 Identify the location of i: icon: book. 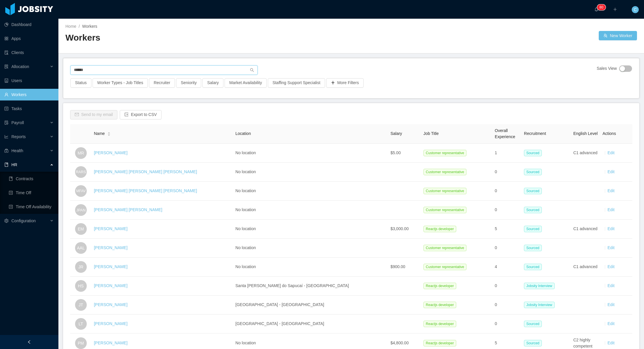
(7, 164).